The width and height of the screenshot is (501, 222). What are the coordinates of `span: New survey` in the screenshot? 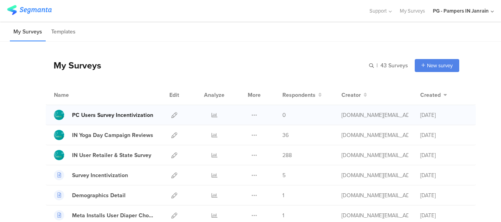 It's located at (439, 65).